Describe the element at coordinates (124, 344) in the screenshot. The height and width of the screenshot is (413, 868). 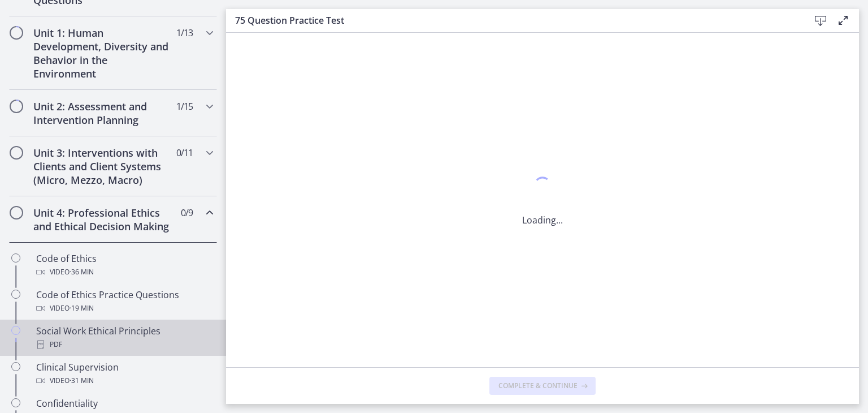
I see `div: PDF` at that location.